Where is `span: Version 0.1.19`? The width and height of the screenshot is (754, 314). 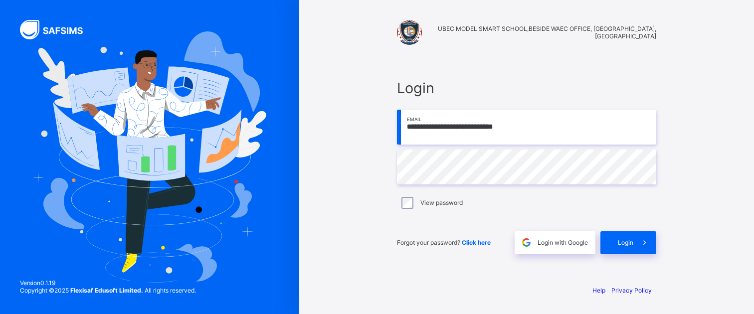
span: Version 0.1.19 is located at coordinates (108, 283).